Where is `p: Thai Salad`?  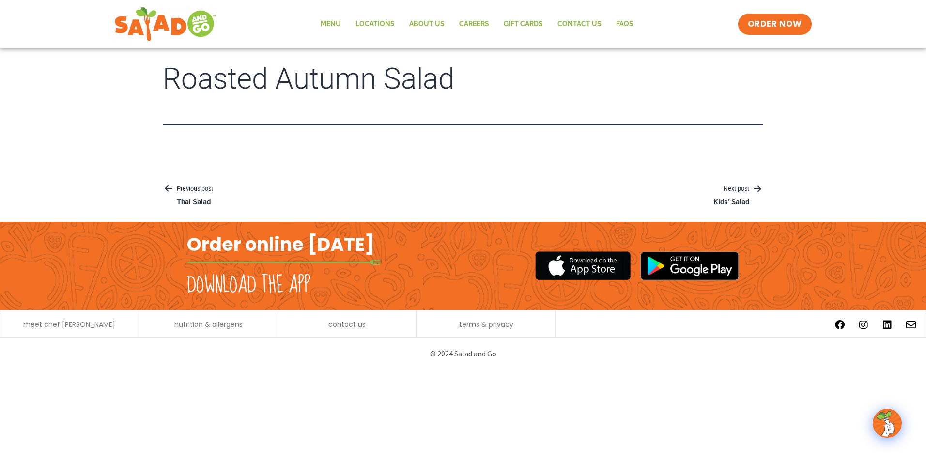 p: Thai Salad is located at coordinates (194, 203).